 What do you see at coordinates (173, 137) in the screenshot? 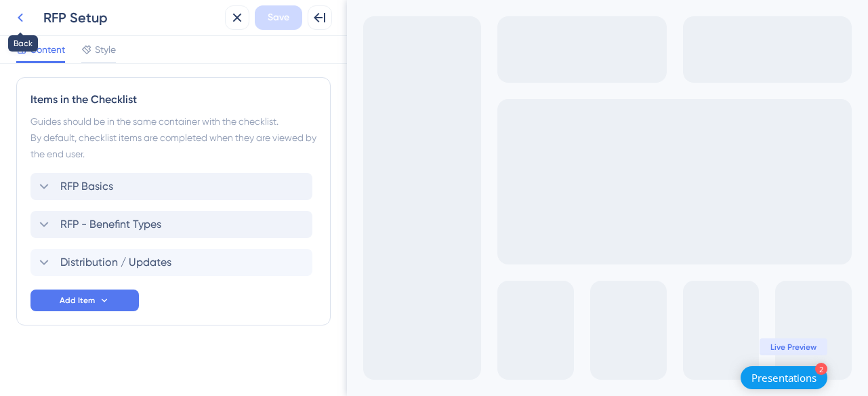
I see `div: Guides should be in the same container with the checklist. By default, checklist items are comple...` at bounding box center [173, 137].